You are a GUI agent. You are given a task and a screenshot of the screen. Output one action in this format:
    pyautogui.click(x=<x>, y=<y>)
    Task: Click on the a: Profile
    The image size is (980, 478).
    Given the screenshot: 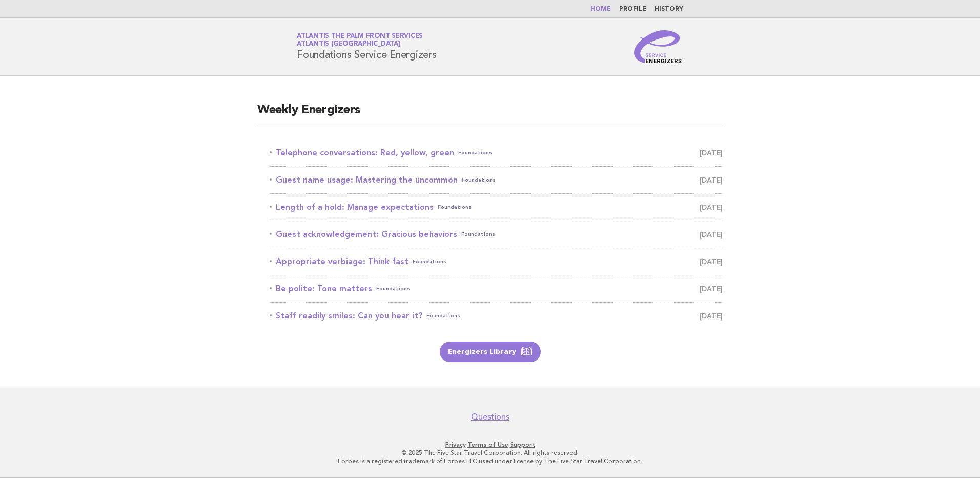 What is the action you would take?
    pyautogui.click(x=632, y=9)
    